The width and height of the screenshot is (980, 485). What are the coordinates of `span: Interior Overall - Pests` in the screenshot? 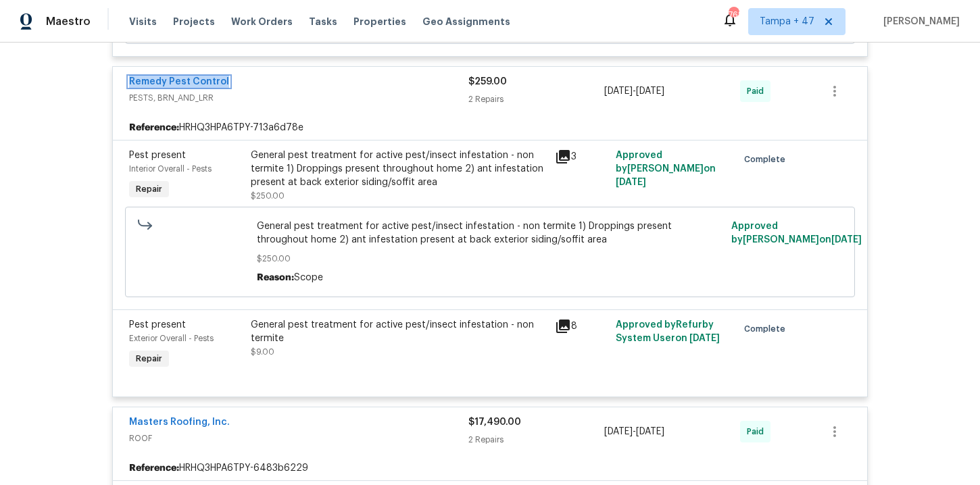 It's located at (170, 169).